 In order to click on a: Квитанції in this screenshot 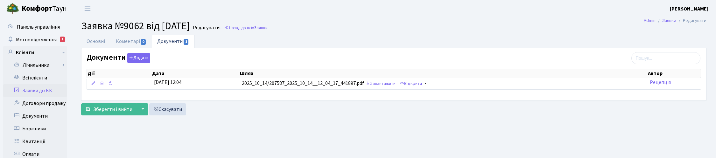, I will do `click(35, 142)`.